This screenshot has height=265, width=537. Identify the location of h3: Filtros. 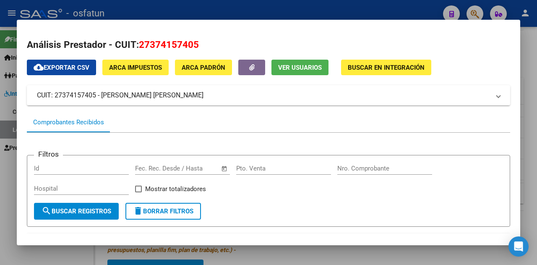
(48, 154).